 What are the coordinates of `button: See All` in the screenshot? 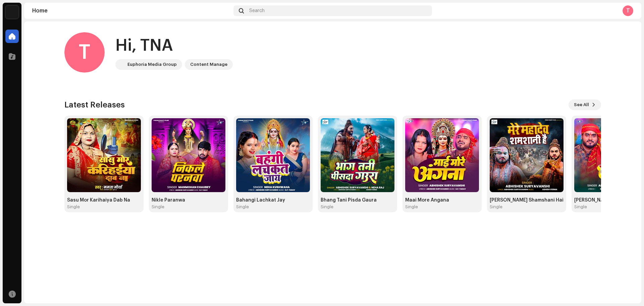 It's located at (585, 105).